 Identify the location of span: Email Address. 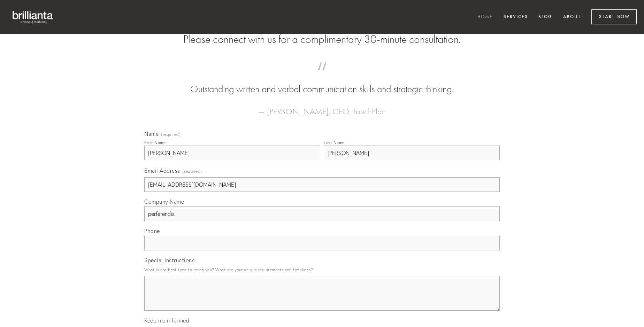
(162, 170).